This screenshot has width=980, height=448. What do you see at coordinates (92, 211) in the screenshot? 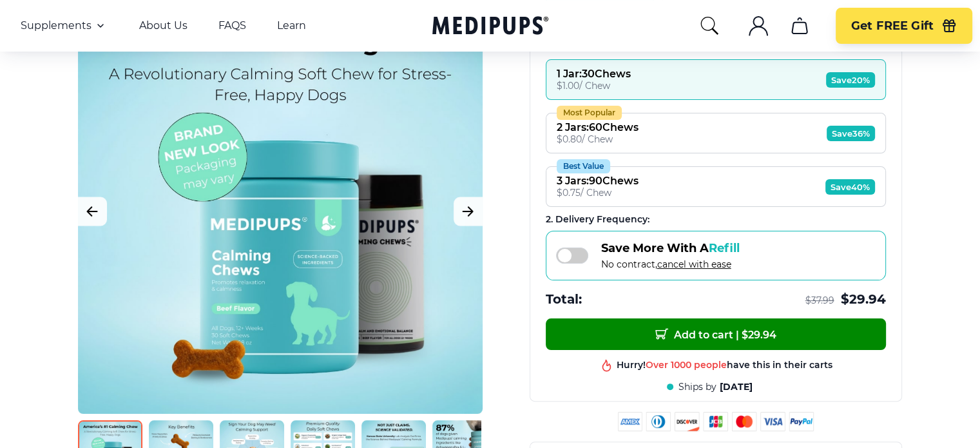
I see `button: Previous Image` at bounding box center [92, 211].